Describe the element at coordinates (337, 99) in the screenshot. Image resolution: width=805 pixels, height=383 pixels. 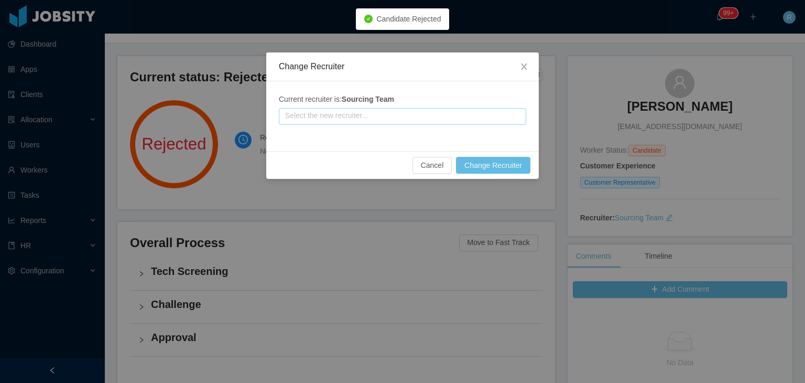
I see `span: Current recruiter is:` at that location.